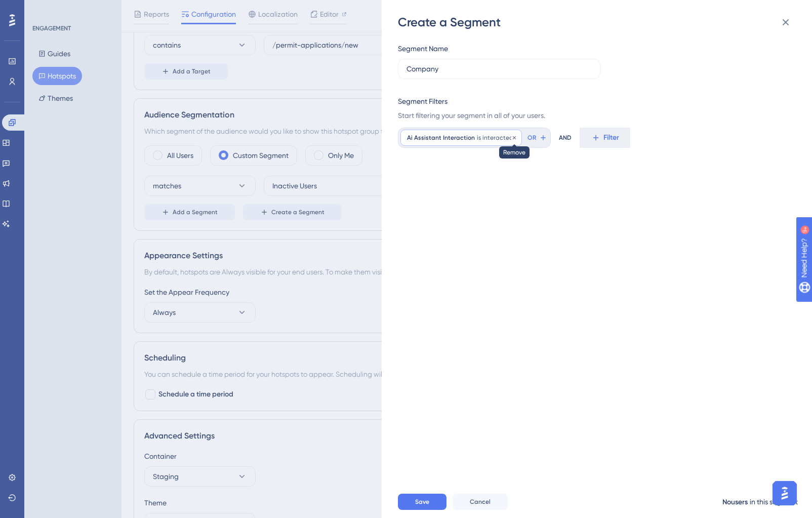  What do you see at coordinates (538, 138) in the screenshot?
I see `button: OR` at bounding box center [538, 138].